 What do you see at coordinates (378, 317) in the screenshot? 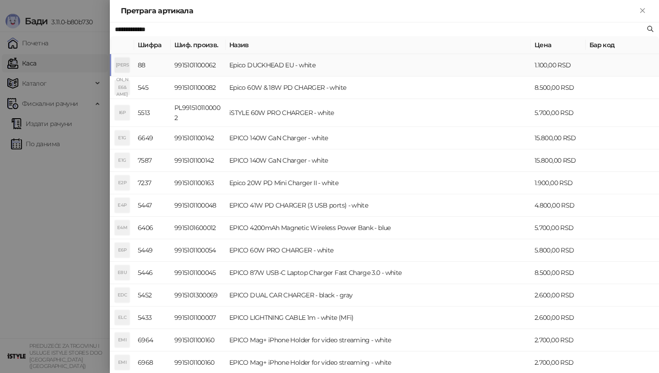
I see `td: EPICO LIGHTNING CABLE 1m - white (MFi)` at bounding box center [378, 317].